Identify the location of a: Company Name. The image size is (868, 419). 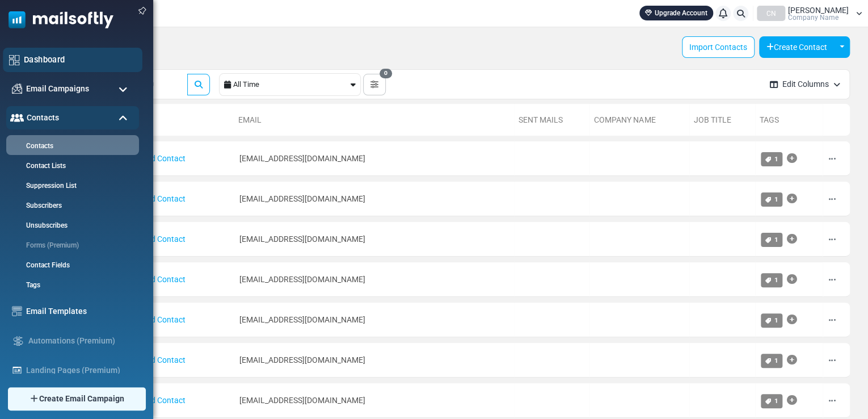
(625, 120).